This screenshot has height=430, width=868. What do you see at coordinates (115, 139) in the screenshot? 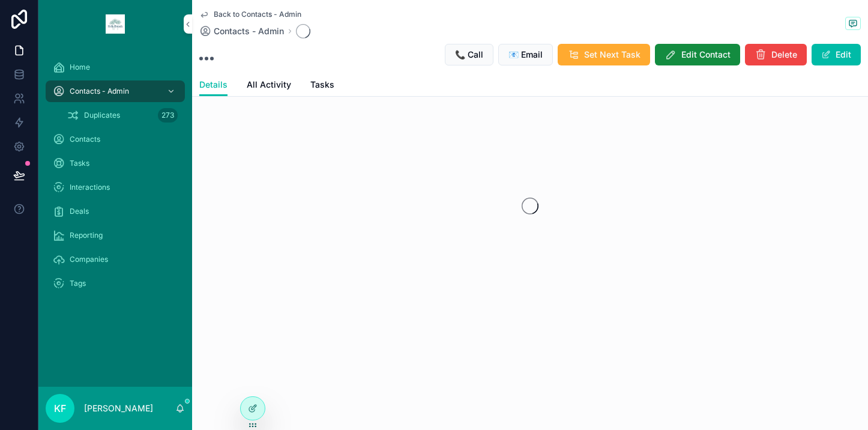
I see `a: Contacts` at bounding box center [115, 139].